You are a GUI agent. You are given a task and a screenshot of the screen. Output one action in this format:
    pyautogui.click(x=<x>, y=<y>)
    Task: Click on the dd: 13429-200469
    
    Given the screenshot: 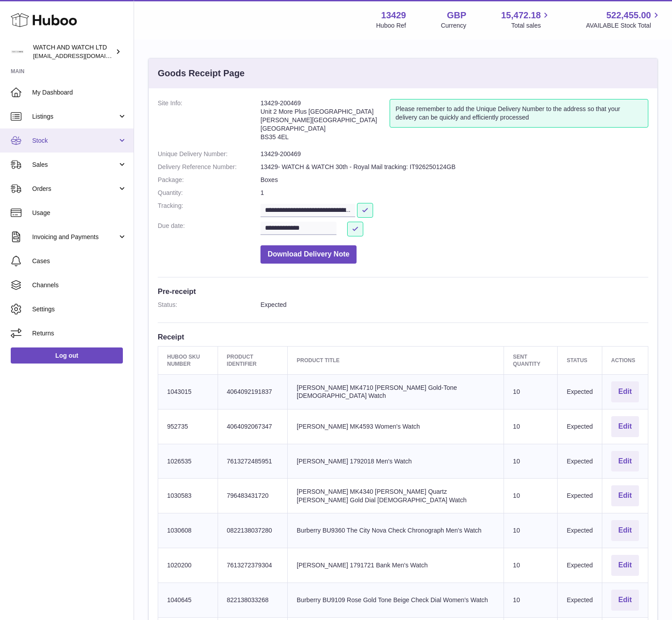 What is the action you would take?
    pyautogui.click(x=454, y=154)
    